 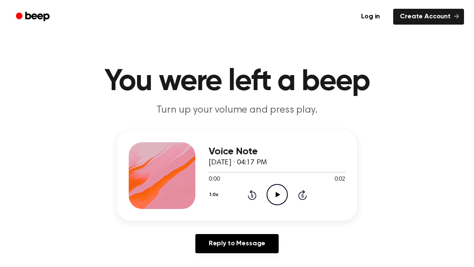 What do you see at coordinates (237, 110) in the screenshot?
I see `p: Turn up your volume and press play.` at bounding box center [237, 110].